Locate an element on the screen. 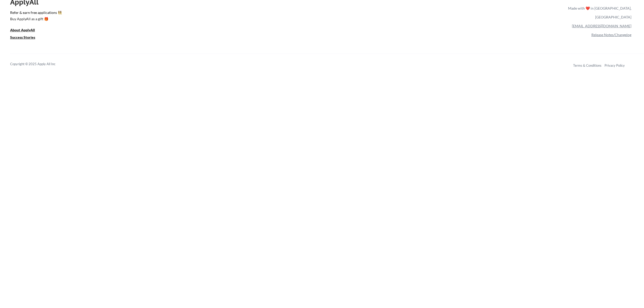 This screenshot has height=308, width=644. a: Refer & earn free applications 👯‍♀️ is located at coordinates (236, 14).